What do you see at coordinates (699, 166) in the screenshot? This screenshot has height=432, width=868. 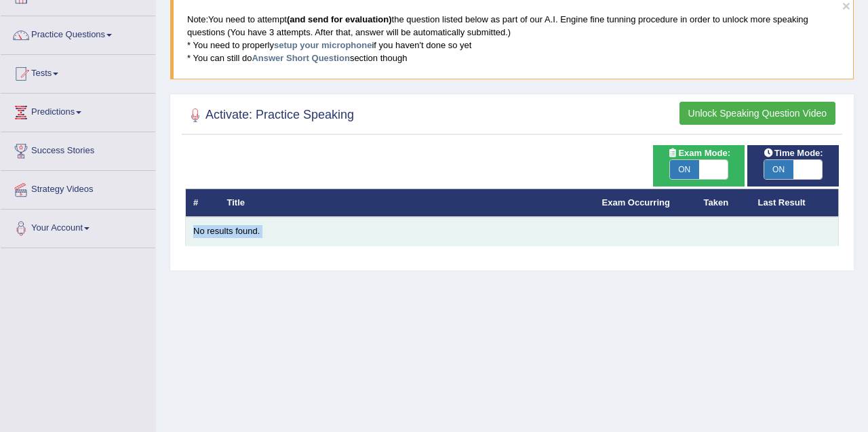 I see `div: Show exams occurring in exams` at bounding box center [699, 166].